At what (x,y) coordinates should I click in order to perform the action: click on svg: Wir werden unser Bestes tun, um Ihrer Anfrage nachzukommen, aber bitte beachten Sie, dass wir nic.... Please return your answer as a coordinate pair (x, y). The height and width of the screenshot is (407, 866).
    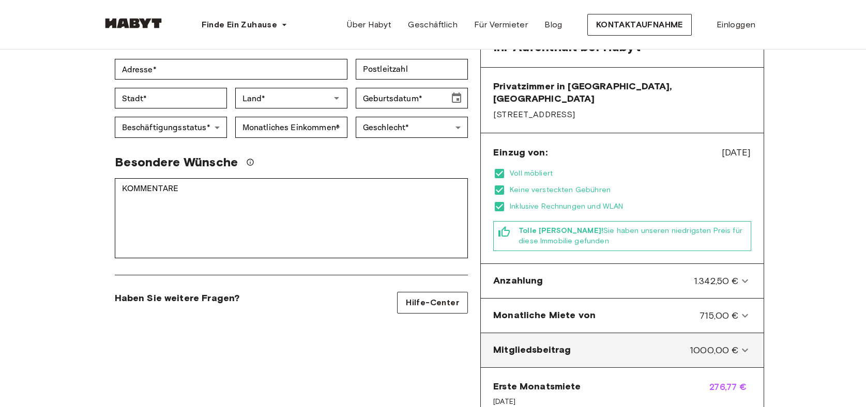
    Looking at the image, I should click on (250, 162).